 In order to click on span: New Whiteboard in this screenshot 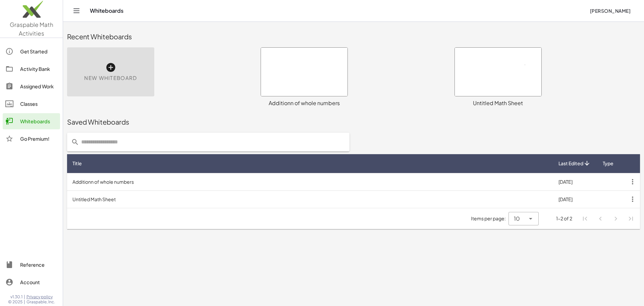, I will do `click(110, 78)`.